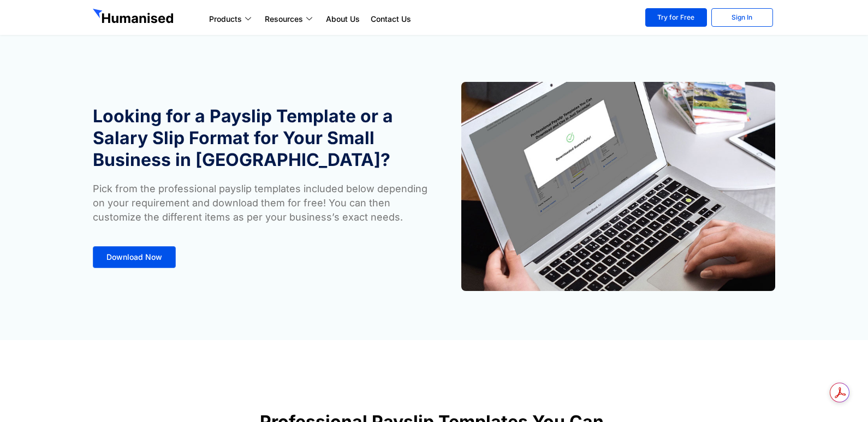 The height and width of the screenshot is (422, 868). Describe the element at coordinates (261, 203) in the screenshot. I see `p: Pick from the professional payslip templates included below depending on your requirement and dow...` at that location.